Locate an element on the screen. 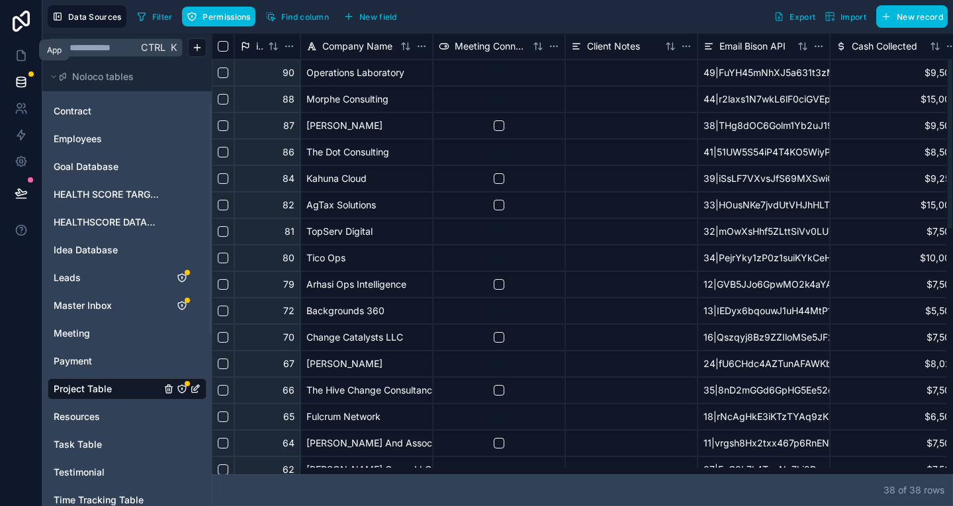 This screenshot has width=953, height=506. div: Project Table is located at coordinates (127, 389).